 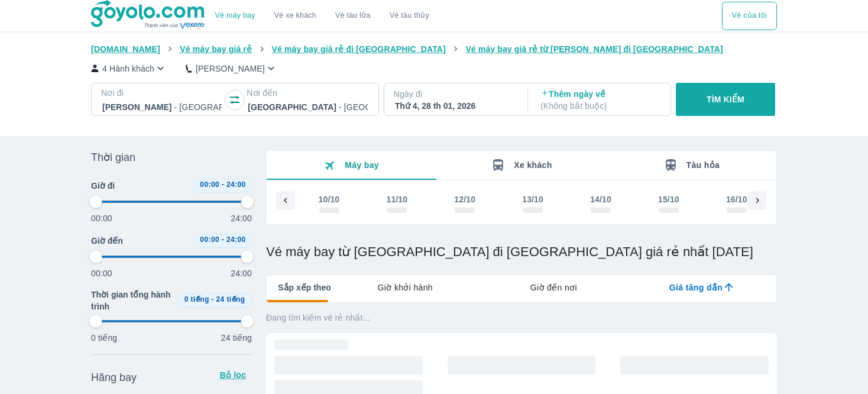 I want to click on span: Sắp xếp theo, so click(x=305, y=287).